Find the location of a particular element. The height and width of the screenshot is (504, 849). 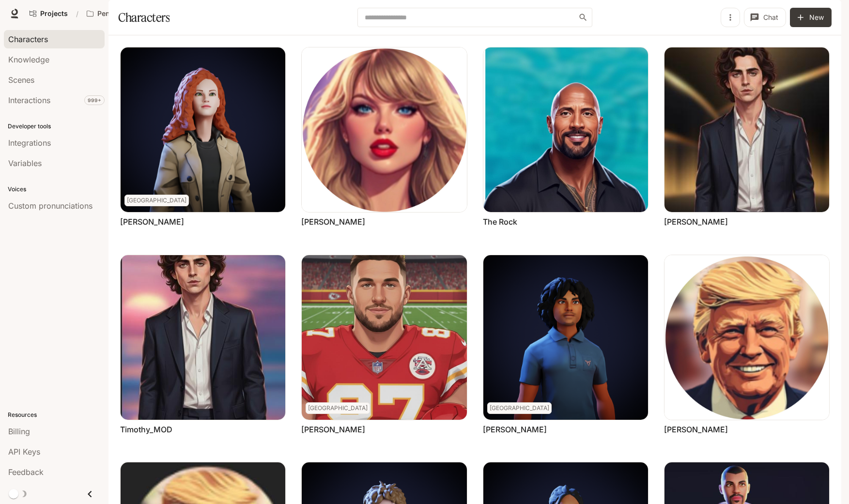

img: Trump is located at coordinates (747, 337).